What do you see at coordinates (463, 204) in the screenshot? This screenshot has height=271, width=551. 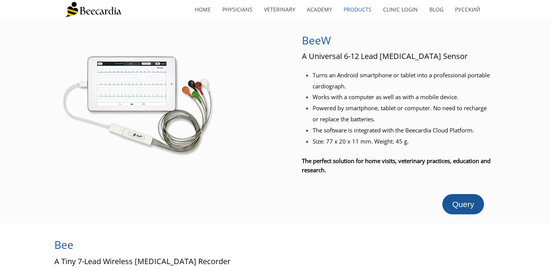 I see `a: Query` at bounding box center [463, 204].